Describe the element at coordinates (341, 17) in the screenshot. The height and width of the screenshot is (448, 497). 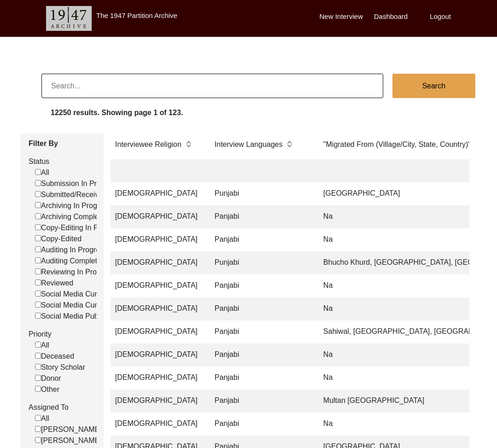
I see `label: New Interview` at that location.